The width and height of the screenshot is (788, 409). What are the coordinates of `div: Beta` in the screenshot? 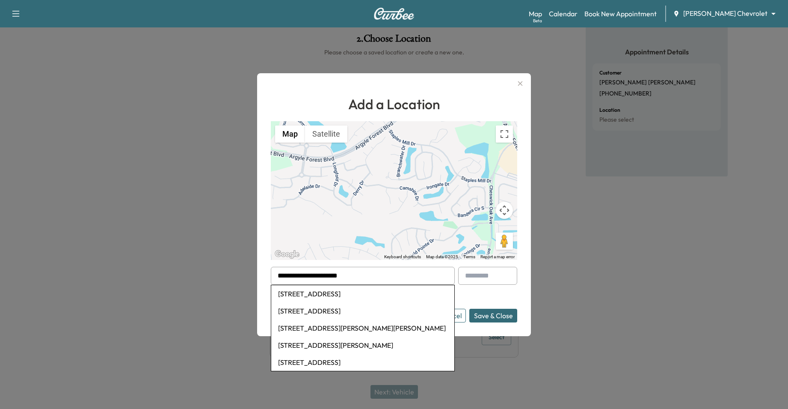 It's located at (538, 21).